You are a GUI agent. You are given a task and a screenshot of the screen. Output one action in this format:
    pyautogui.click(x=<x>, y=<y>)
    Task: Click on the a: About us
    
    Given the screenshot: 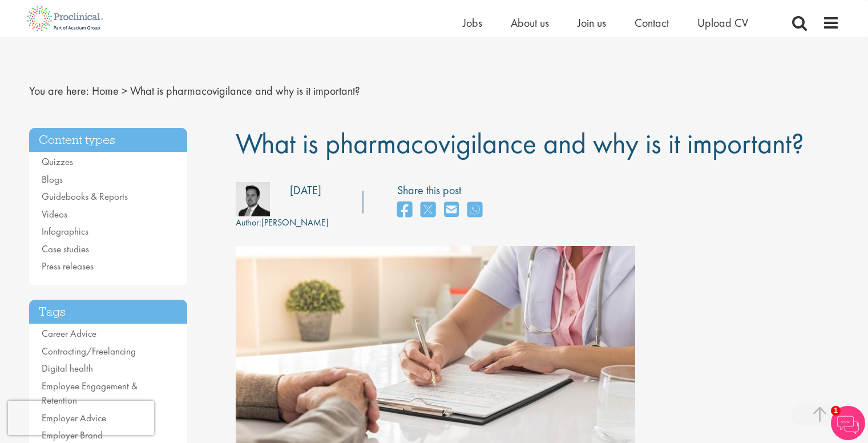 What is the action you would take?
    pyautogui.click(x=530, y=23)
    